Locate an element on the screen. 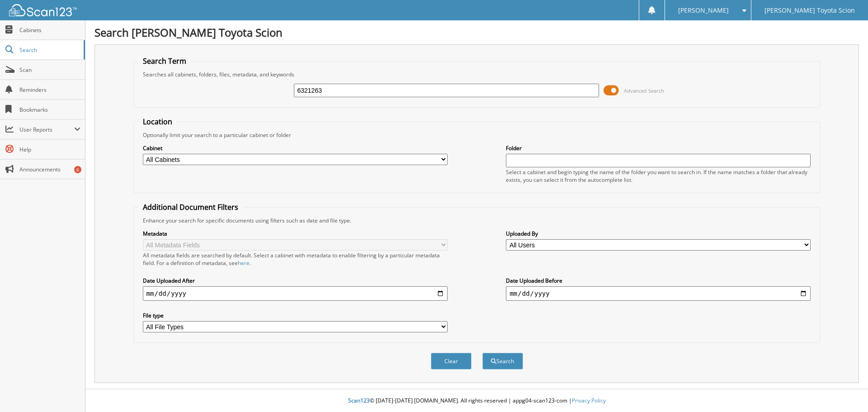 The height and width of the screenshot is (412, 868). input: end is located at coordinates (658, 294).